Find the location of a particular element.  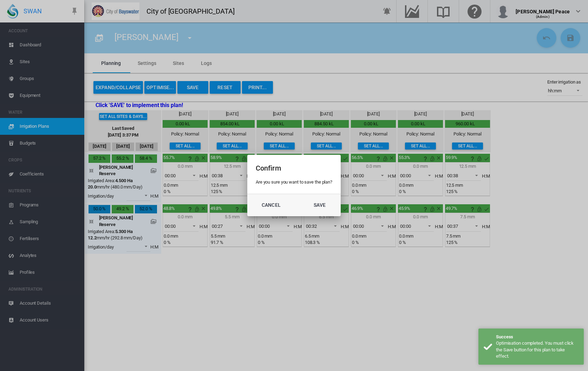

div: Are you sure you want to save the plan? is located at coordinates (294, 182).